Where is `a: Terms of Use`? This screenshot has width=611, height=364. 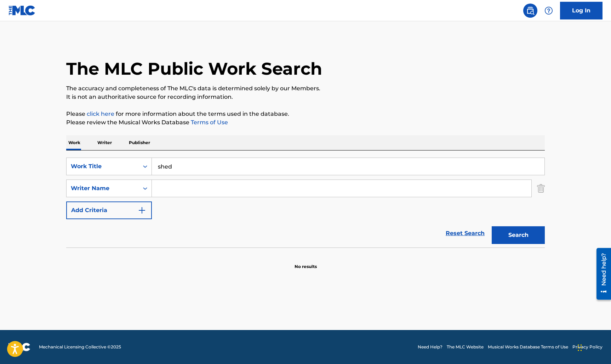
a: Terms of Use is located at coordinates (208, 122).